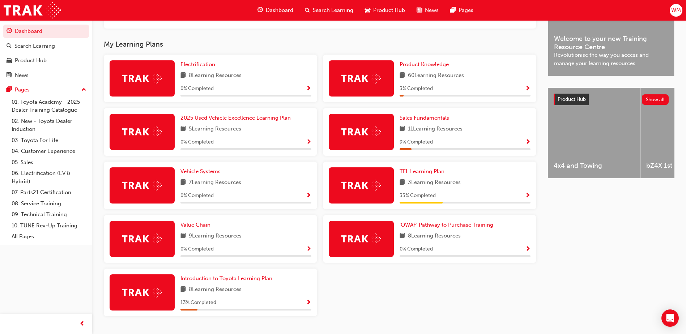 This screenshot has width=686, height=334. I want to click on a: 06. Electrification (EV & Hybrid), so click(49, 177).